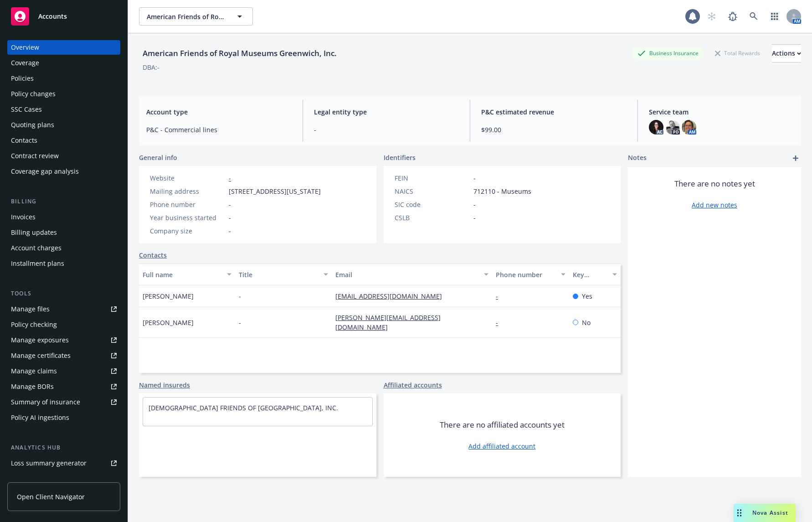  Describe the element at coordinates (64, 340) in the screenshot. I see `a: Manage exposures` at that location.